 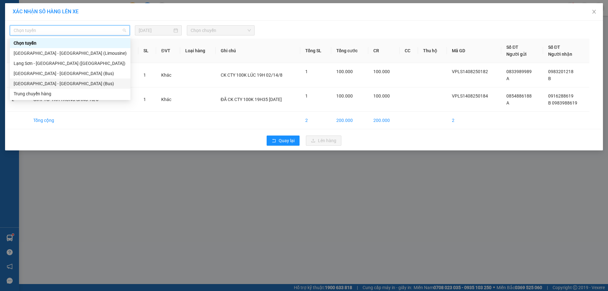 I want to click on div: Chọn tuyến, so click(x=70, y=43).